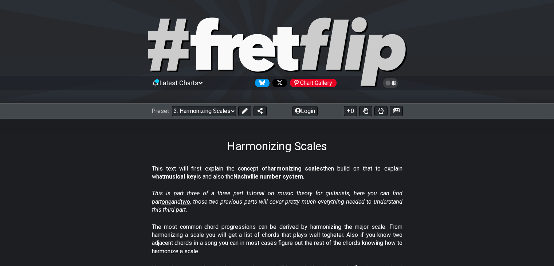 The height and width of the screenshot is (266, 554). I want to click on button: Login, so click(305, 111).